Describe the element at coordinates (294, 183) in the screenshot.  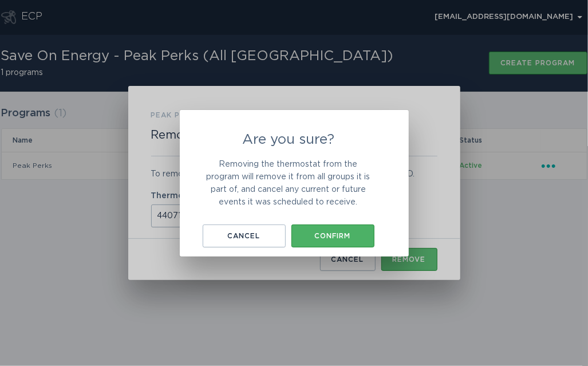
I see `div: Are you sure?` at that location.